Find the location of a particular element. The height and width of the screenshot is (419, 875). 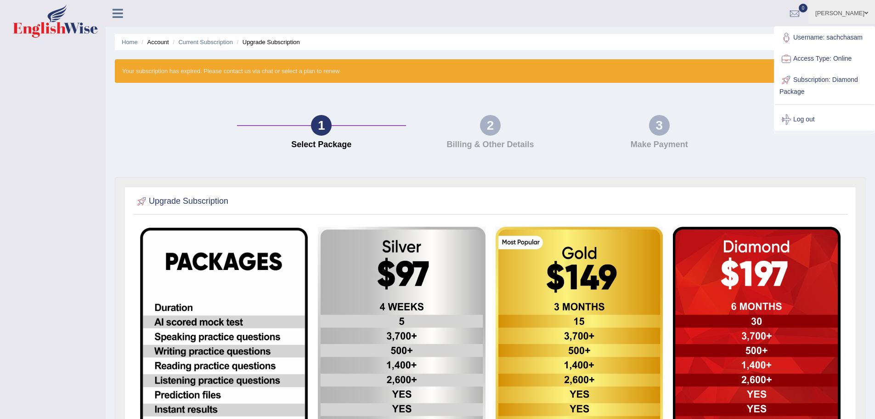

span: 0 is located at coordinates (804, 8).